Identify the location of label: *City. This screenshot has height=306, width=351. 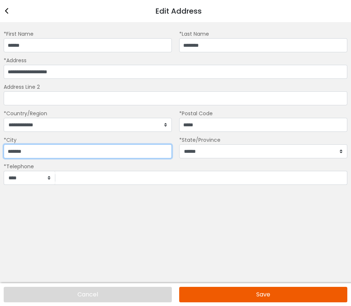
(10, 140).